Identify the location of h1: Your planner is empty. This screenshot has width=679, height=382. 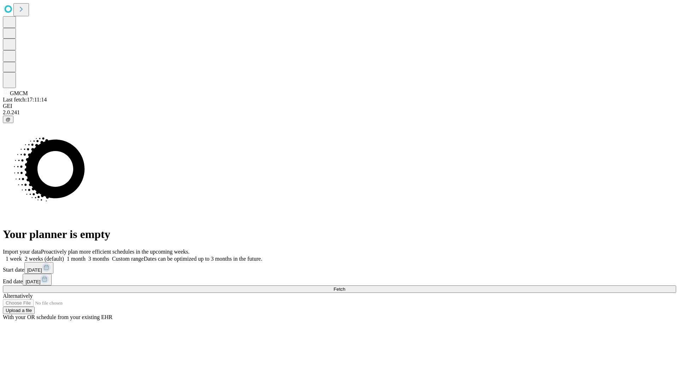
(340, 234).